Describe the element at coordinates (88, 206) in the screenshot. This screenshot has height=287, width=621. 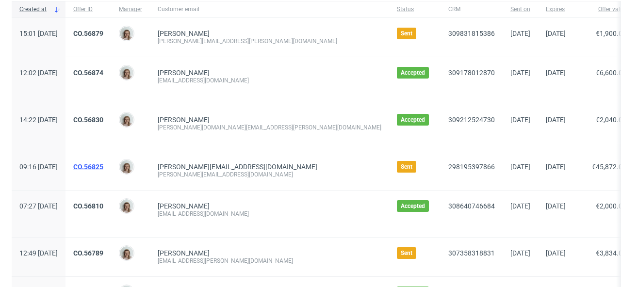
I see `a: CO.56810` at that location.